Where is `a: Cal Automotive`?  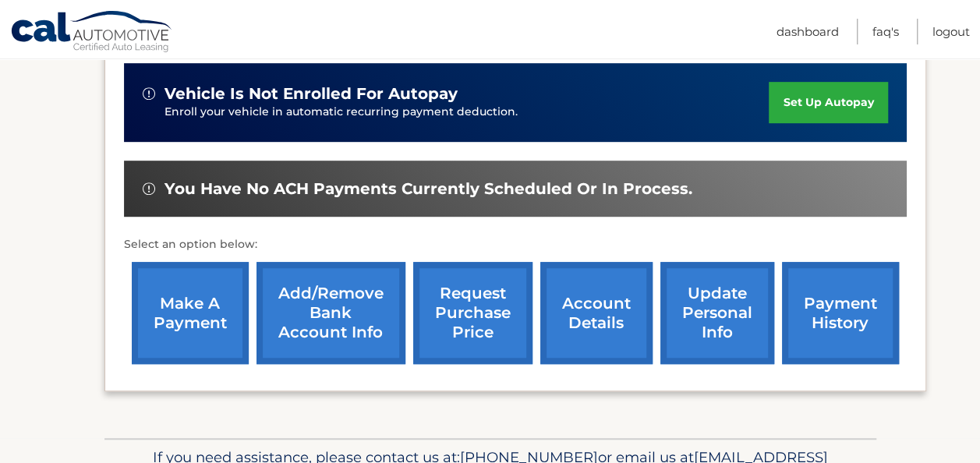
a: Cal Automotive is located at coordinates (92, 32).